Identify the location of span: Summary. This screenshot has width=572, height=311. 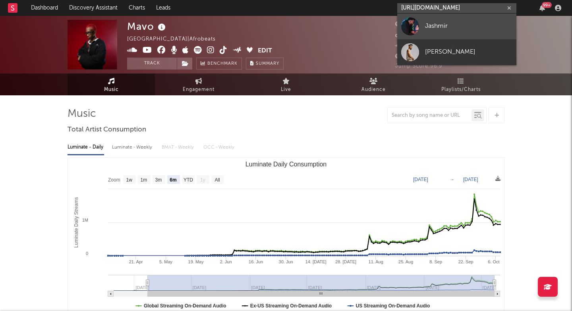
(267, 64).